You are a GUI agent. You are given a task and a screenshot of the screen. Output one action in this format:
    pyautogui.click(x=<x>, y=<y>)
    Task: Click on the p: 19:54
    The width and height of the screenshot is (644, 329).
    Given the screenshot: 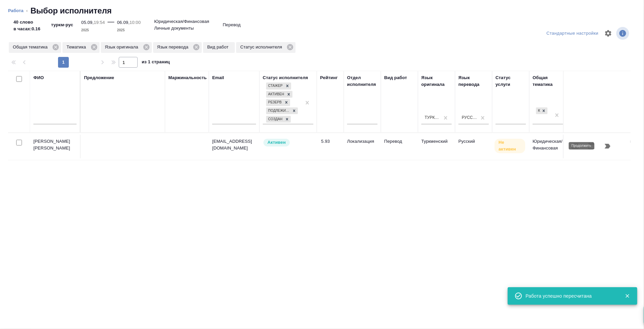 What is the action you would take?
    pyautogui.click(x=99, y=22)
    